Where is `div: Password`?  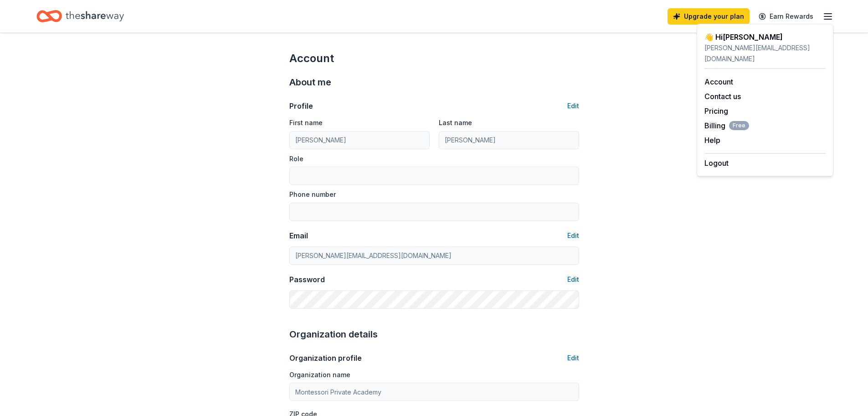 div: Password is located at coordinates (307, 279).